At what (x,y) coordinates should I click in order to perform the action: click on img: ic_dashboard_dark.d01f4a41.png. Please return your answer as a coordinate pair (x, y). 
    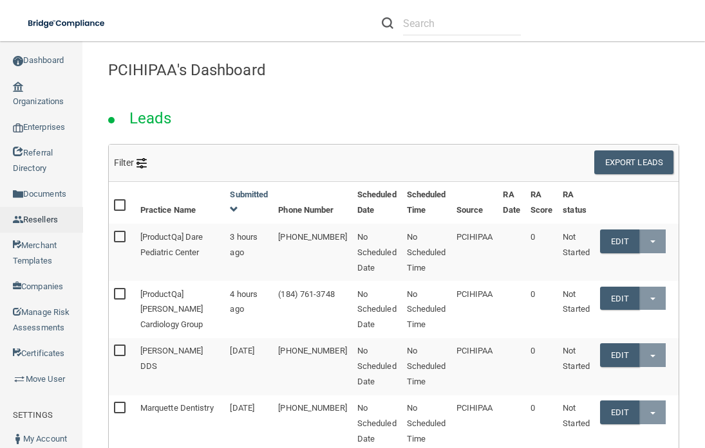
    Looking at the image, I should click on (18, 61).